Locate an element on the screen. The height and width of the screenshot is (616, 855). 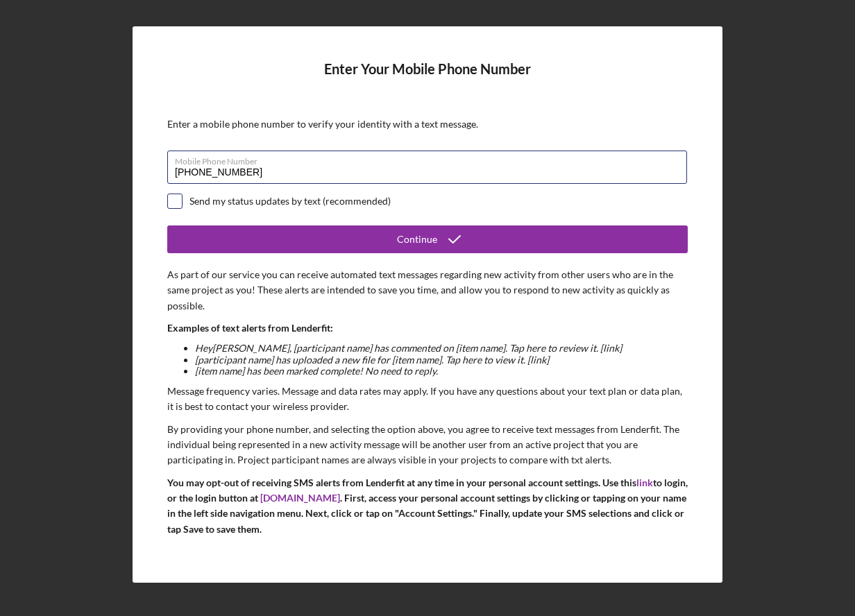
div: Enter a mobile phone number to verify your identity with a text message. is located at coordinates (428, 124).